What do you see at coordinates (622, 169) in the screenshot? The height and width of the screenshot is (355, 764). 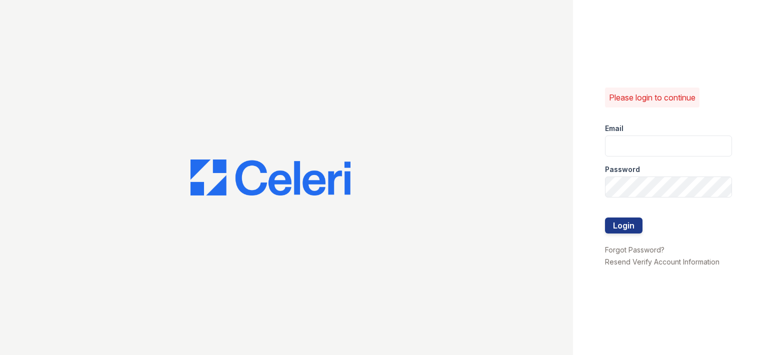 I see `label: Password` at bounding box center [622, 169].